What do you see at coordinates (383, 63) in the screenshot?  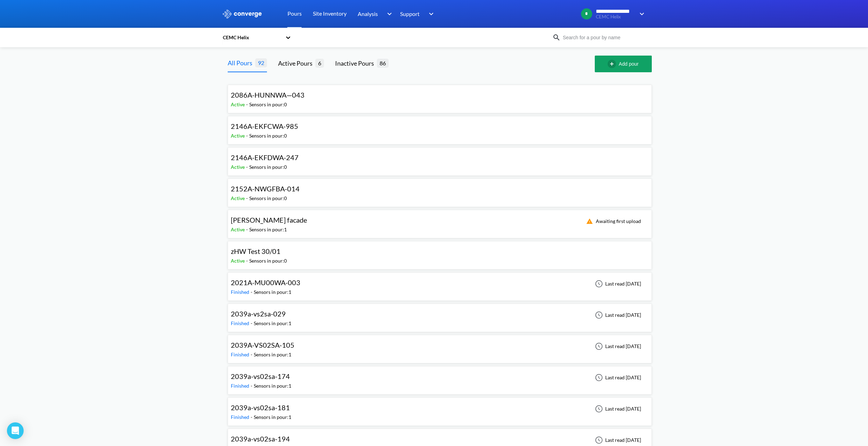 I see `span: 86` at bounding box center [383, 63].